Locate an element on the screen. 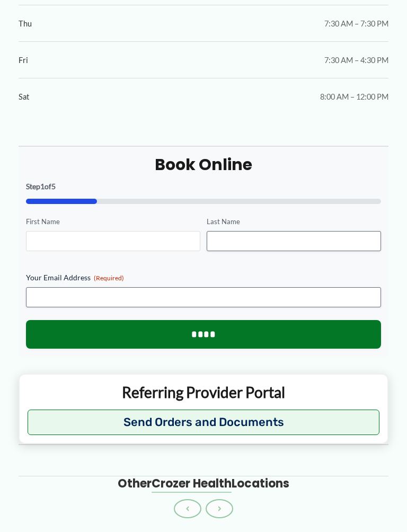 The height and width of the screenshot is (532, 407). label: First Name is located at coordinates (113, 222).